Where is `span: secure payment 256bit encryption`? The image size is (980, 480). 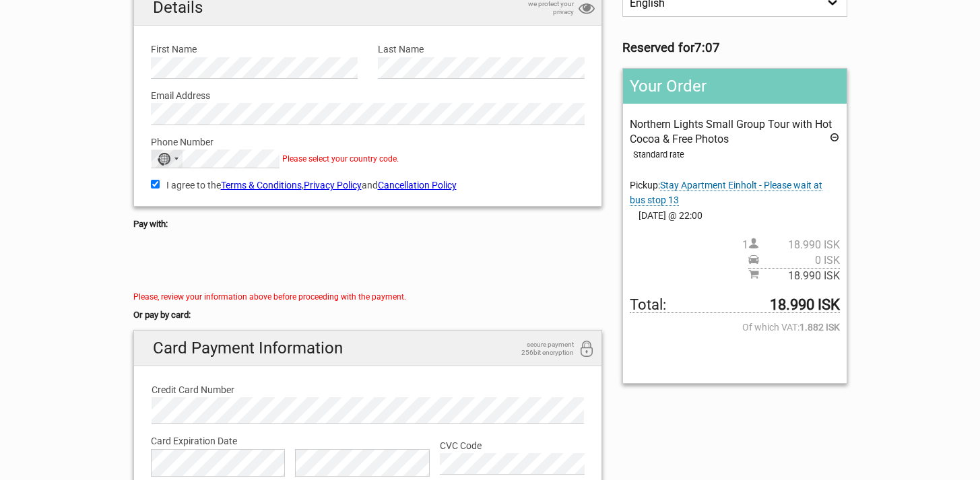 span: secure payment 256bit encryption is located at coordinates (540, 348).